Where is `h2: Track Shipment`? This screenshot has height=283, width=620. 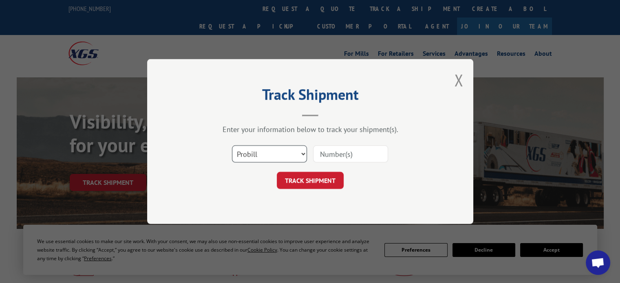 h2: Track Shipment is located at coordinates (310, 97).